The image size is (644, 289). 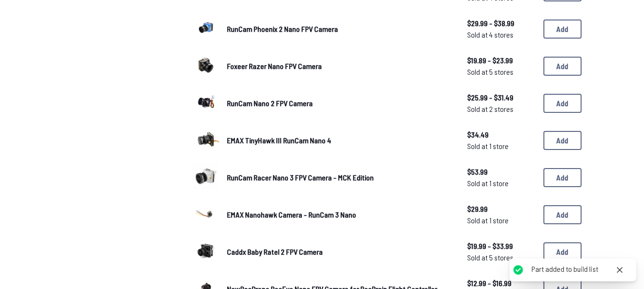 What do you see at coordinates (502, 284) in the screenshot?
I see `span: $12.99 - $16.99` at bounding box center [502, 284].